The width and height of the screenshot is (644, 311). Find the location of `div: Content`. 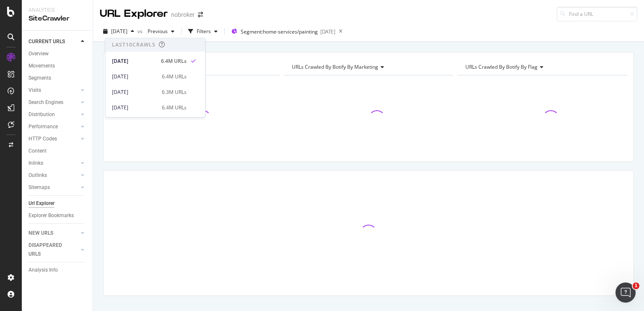

div: Content is located at coordinates (37, 151).